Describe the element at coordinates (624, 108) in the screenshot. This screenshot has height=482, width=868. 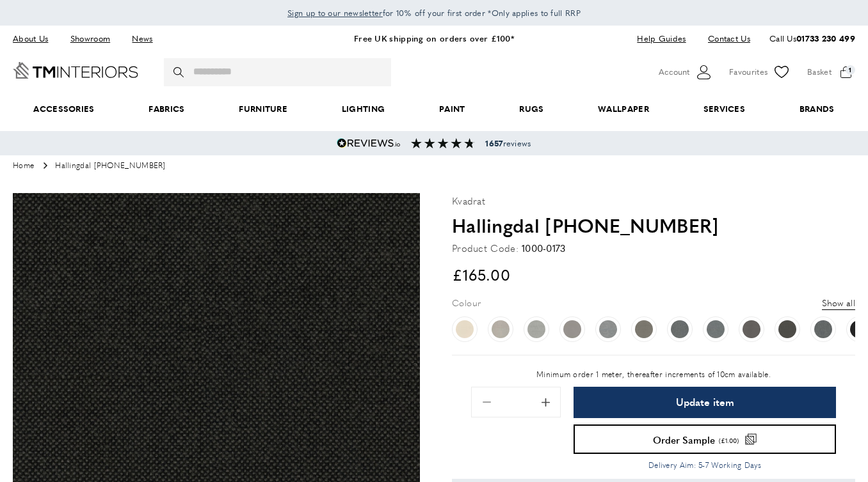
I see `a: Wallpaper` at that location.